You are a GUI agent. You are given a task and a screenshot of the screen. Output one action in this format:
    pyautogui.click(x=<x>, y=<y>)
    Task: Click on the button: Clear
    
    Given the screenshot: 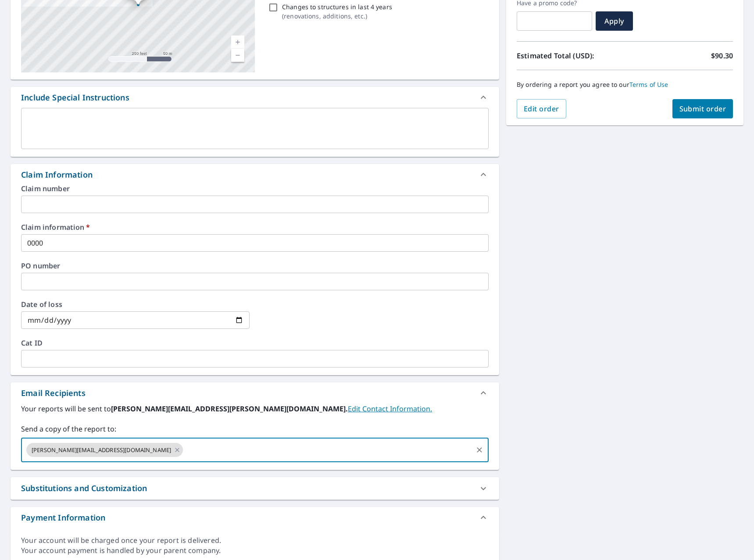 What is the action you would take?
    pyautogui.click(x=479, y=449)
    